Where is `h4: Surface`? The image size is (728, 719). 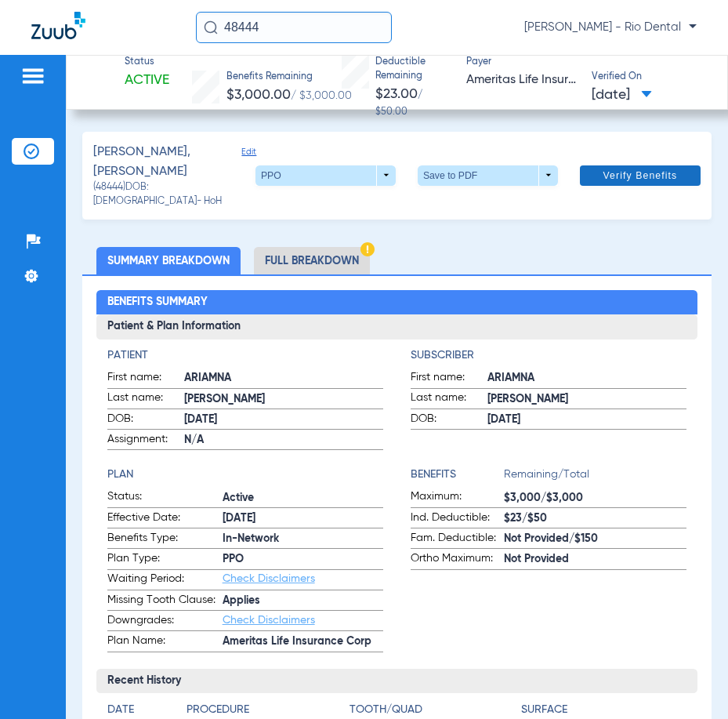 h4: Surface is located at coordinates (605, 710).